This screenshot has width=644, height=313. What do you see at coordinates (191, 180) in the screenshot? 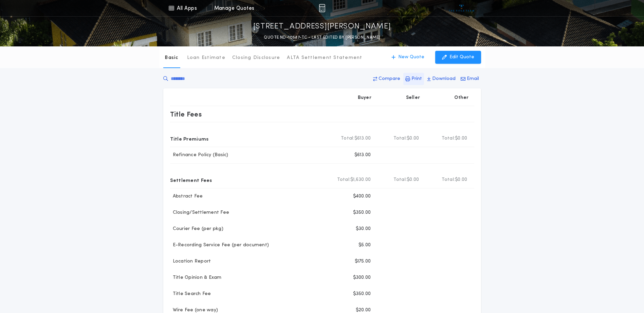
I see `p: Settlement Fees` at bounding box center [191, 180].